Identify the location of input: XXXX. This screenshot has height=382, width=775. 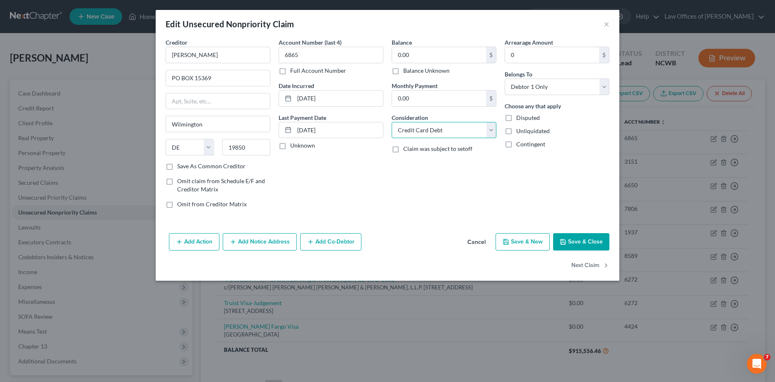
(331, 55).